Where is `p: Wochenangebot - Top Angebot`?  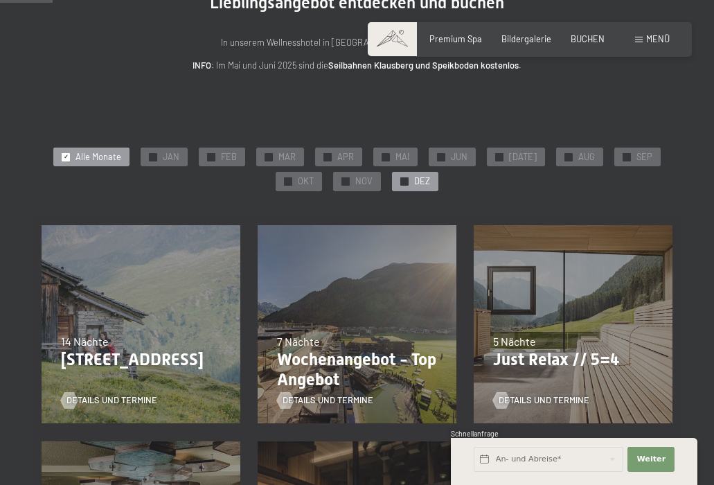
p: Wochenangebot - Top Angebot is located at coordinates (357, 370).